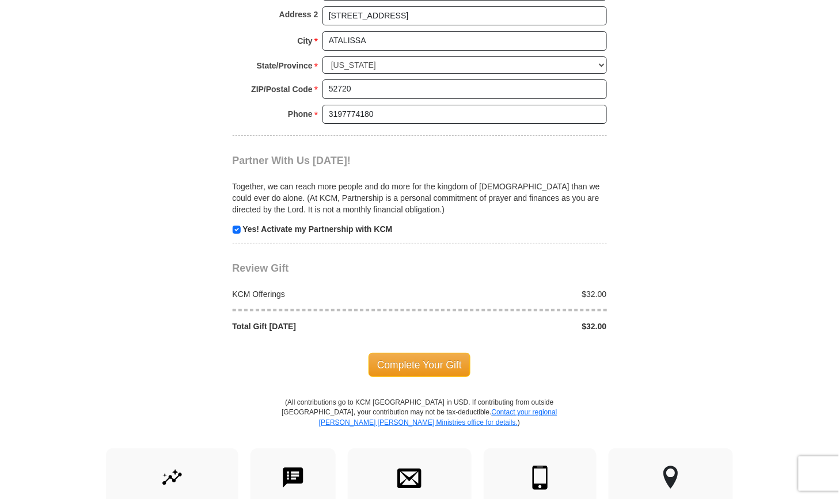  What do you see at coordinates (305, 41) in the screenshot?
I see `strong: City` at bounding box center [305, 41].